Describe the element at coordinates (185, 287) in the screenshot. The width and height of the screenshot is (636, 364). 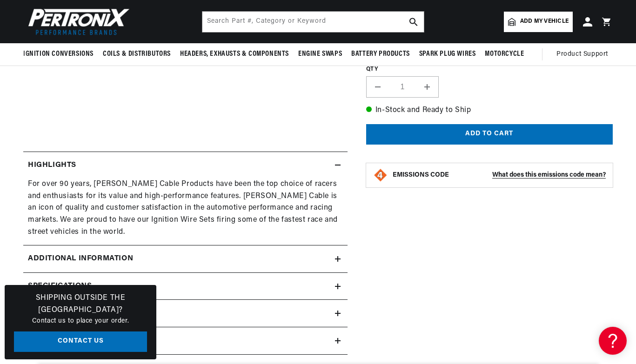
I see `summary: Specifications` at that location.